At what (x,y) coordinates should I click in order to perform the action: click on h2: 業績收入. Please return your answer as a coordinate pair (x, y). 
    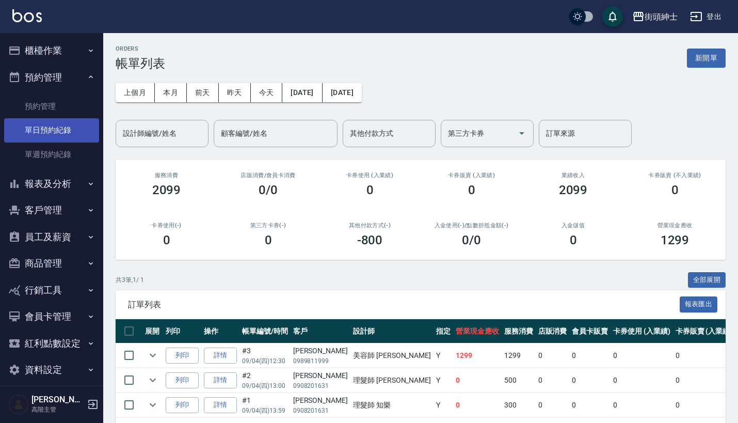
    Looking at the image, I should click on (573, 175).